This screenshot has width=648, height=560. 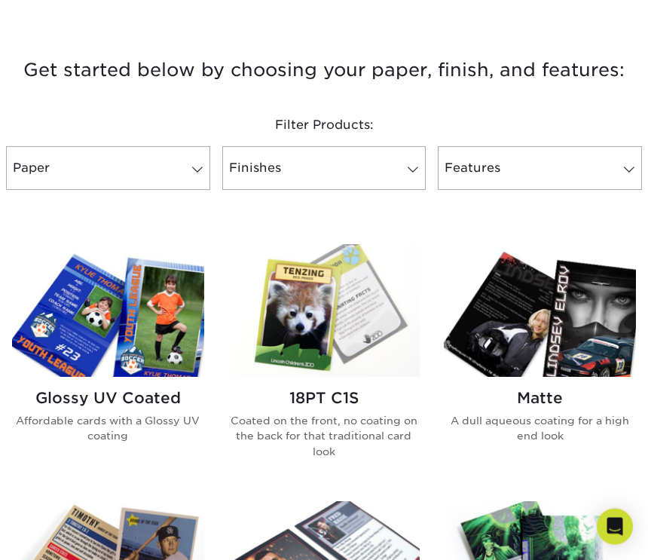 What do you see at coordinates (324, 398) in the screenshot?
I see `h2: 18PT C1S` at bounding box center [324, 398].